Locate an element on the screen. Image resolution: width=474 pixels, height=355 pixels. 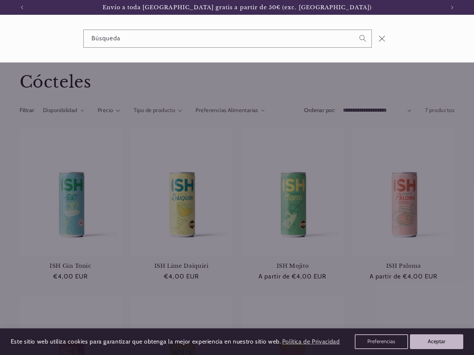
a: Política de Privacidad (opens in a new tab) is located at coordinates (310, 342).